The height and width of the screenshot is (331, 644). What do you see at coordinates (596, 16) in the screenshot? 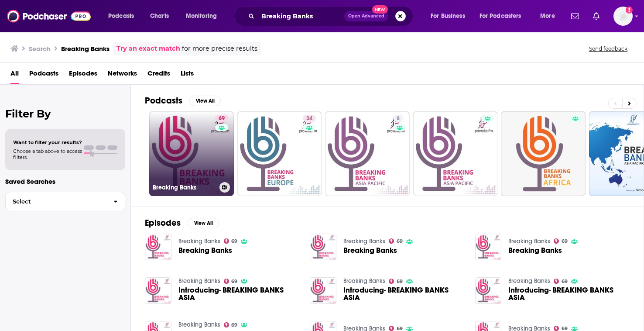
I see `a: Show notifications dropdown` at bounding box center [596, 16].